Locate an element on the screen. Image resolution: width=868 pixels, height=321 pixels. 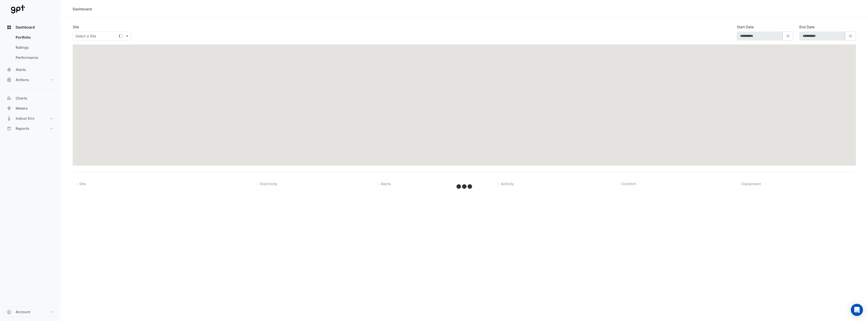
label: Site is located at coordinates (76, 26).